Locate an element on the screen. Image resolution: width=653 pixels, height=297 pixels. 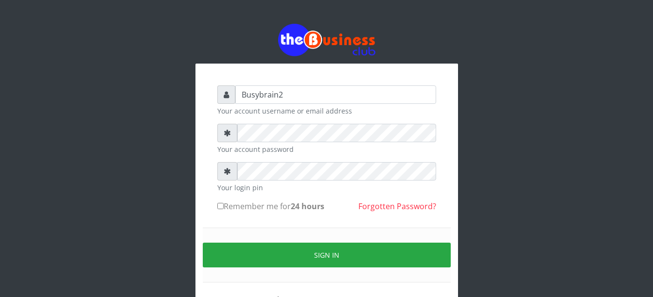
small: Your account password is located at coordinates (327, 149).